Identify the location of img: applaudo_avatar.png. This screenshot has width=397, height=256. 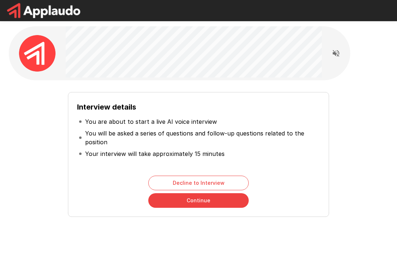
(37, 53).